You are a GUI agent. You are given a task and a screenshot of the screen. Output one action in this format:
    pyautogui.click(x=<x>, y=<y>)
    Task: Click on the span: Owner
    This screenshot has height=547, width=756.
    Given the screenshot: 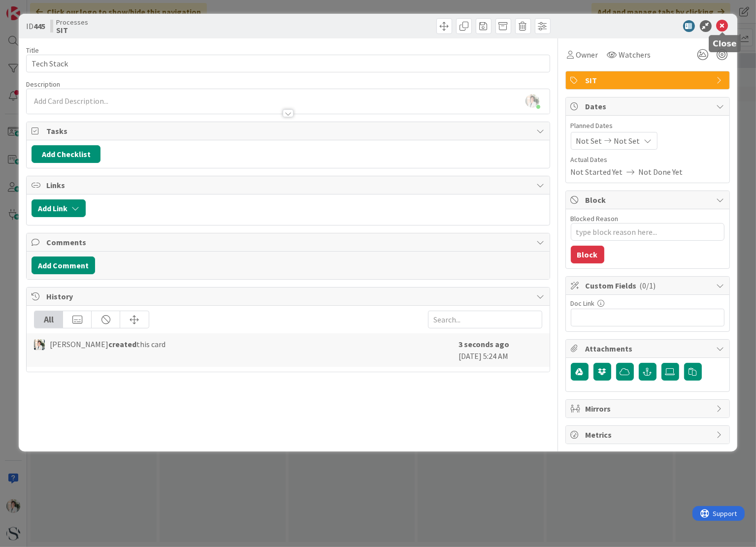 What is the action you would take?
    pyautogui.click(x=587, y=55)
    